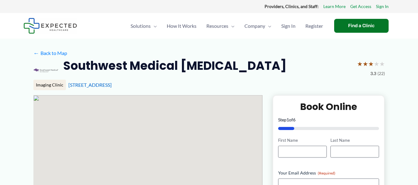 The width and height of the screenshot is (418, 185). What do you see at coordinates (355, 141) in the screenshot?
I see `label: Last Name` at bounding box center [355, 141].